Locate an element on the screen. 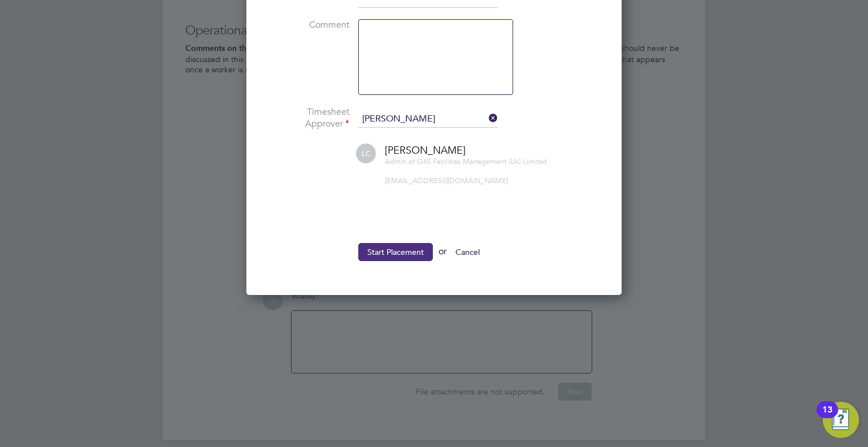 This screenshot has height=447, width=868. button: Cancel is located at coordinates (468, 252).